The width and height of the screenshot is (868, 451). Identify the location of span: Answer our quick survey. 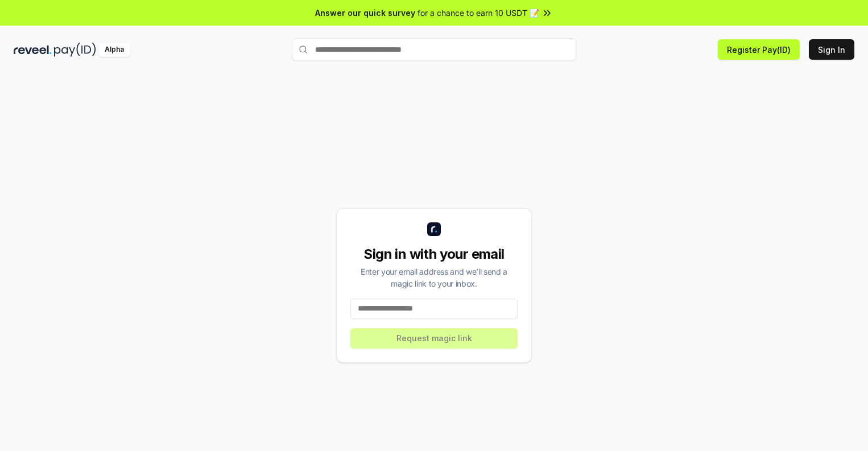
(365, 13).